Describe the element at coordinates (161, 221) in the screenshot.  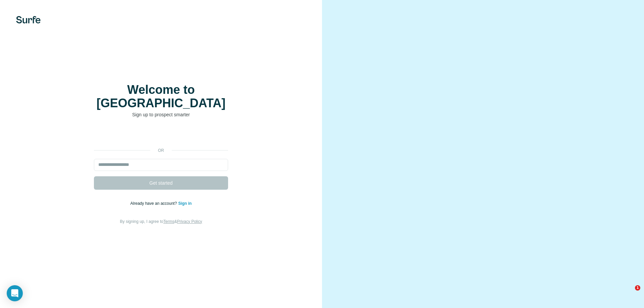
I see `span: By signing up, I agree to &` at that location.